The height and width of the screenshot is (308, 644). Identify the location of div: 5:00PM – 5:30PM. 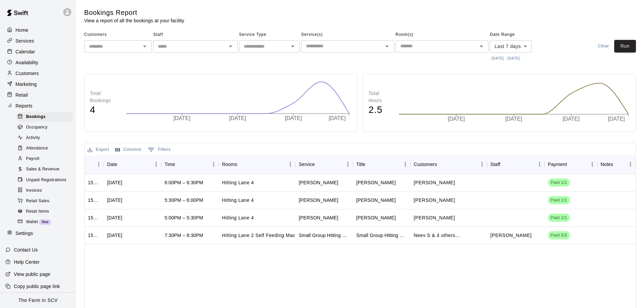
(184, 217).